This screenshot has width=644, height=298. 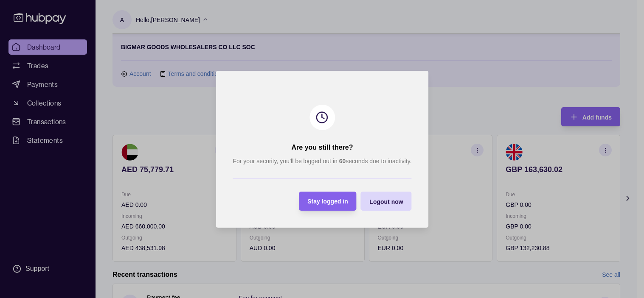 What do you see at coordinates (386, 201) in the screenshot?
I see `span: Logout now` at bounding box center [386, 201].